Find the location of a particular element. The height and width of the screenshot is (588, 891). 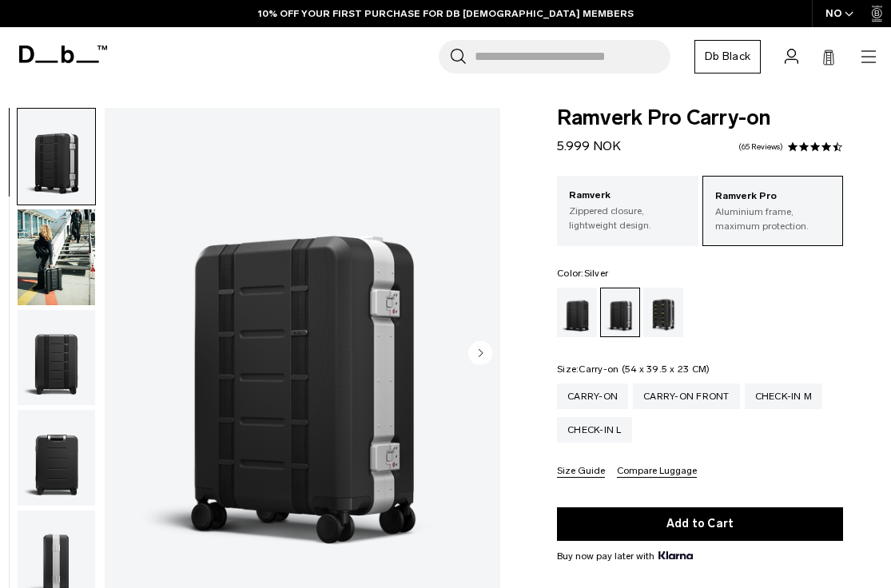

a: Black Out is located at coordinates (577, 312).